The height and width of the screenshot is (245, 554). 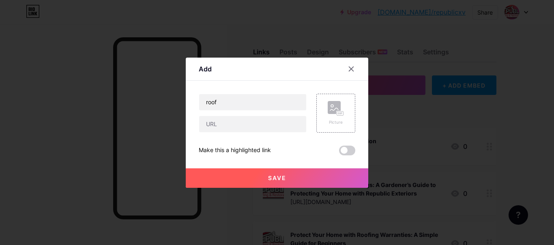 What do you see at coordinates (205, 69) in the screenshot?
I see `div: Add` at bounding box center [205, 69].